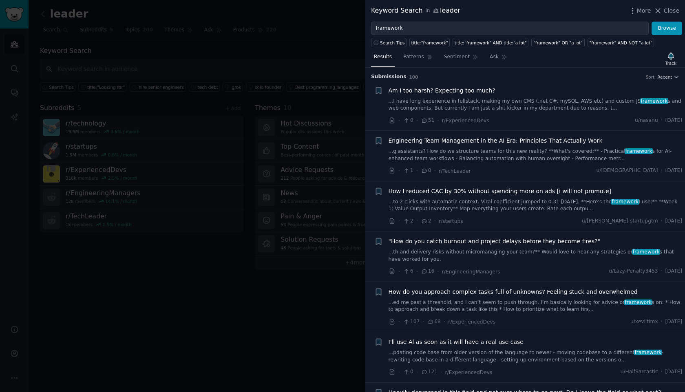 This screenshot has height=392, width=685. What do you see at coordinates (490, 43) in the screenshot?
I see `div: title:"framework" AND title:"a lot"` at bounding box center [490, 43].